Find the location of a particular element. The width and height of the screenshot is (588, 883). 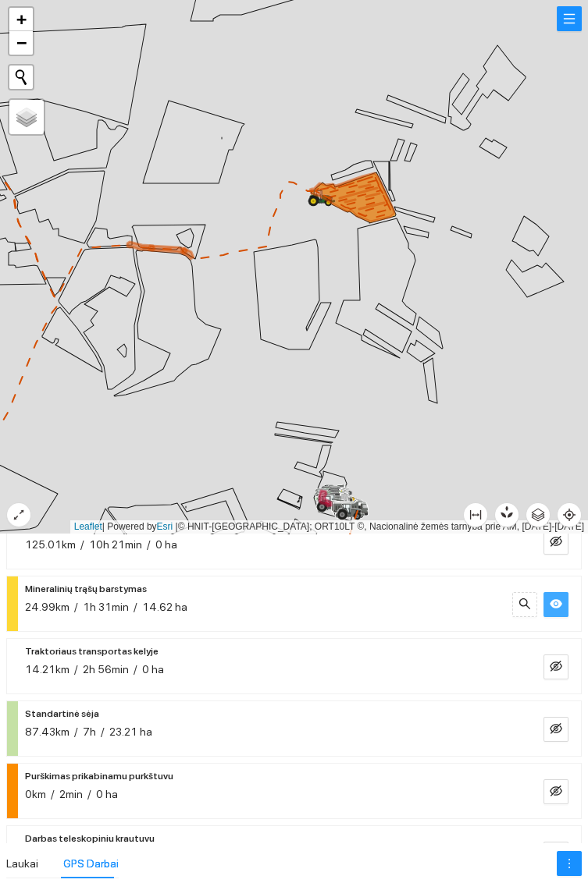

span: Purškimas prikabinamu purkštuvu is located at coordinates (99, 776).